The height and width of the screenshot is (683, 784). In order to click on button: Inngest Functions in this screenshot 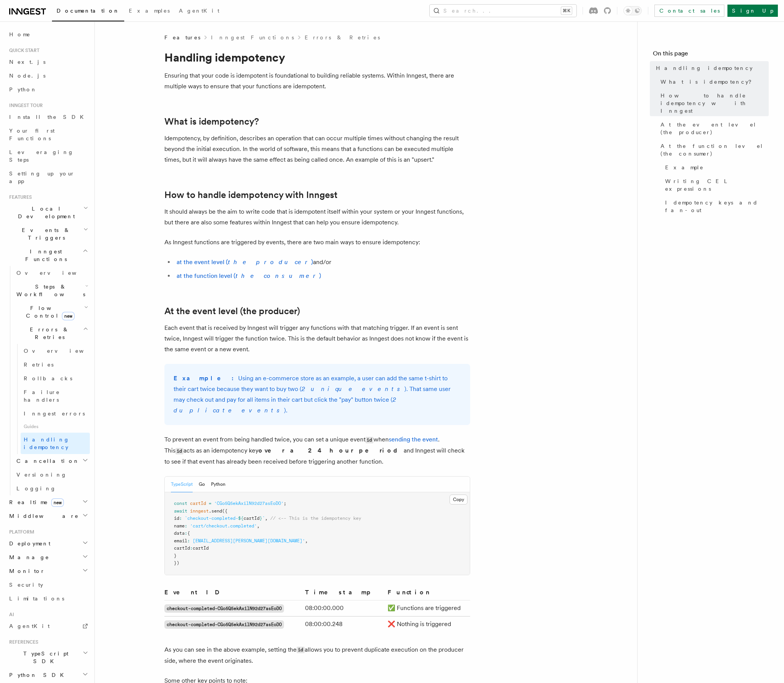, I will do `click(48, 255)`.